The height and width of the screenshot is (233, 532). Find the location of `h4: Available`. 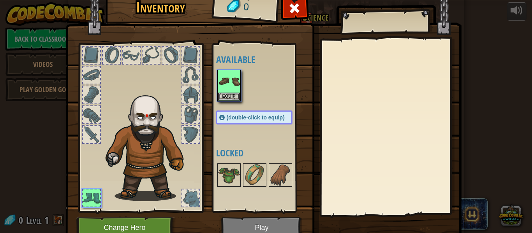

h4: Available is located at coordinates (262, 60).